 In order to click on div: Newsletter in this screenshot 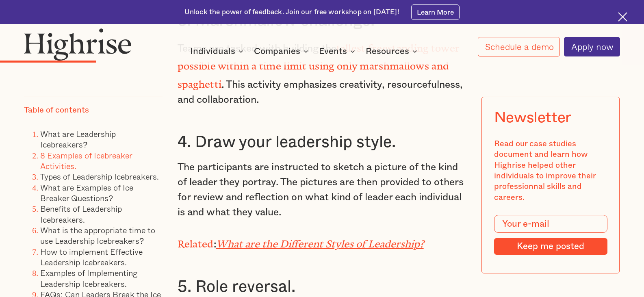, I will do `click(533, 118)`.